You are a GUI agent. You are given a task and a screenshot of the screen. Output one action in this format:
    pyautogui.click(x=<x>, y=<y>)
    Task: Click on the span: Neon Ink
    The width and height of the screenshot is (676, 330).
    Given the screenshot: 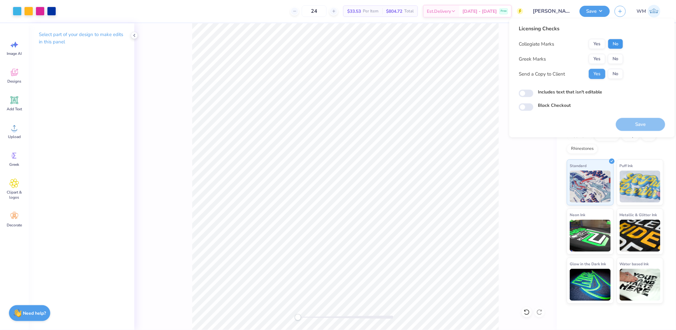 What is the action you would take?
    pyautogui.click(x=578, y=214)
    